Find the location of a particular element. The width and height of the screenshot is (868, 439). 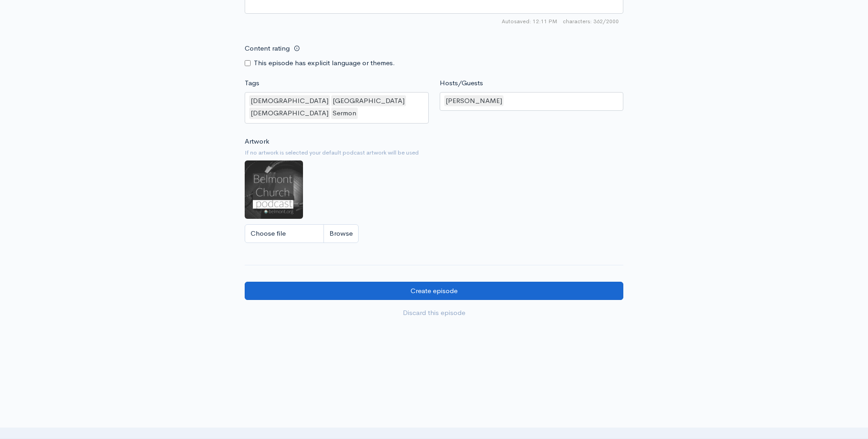

a: Discard this episode is located at coordinates (434, 313).